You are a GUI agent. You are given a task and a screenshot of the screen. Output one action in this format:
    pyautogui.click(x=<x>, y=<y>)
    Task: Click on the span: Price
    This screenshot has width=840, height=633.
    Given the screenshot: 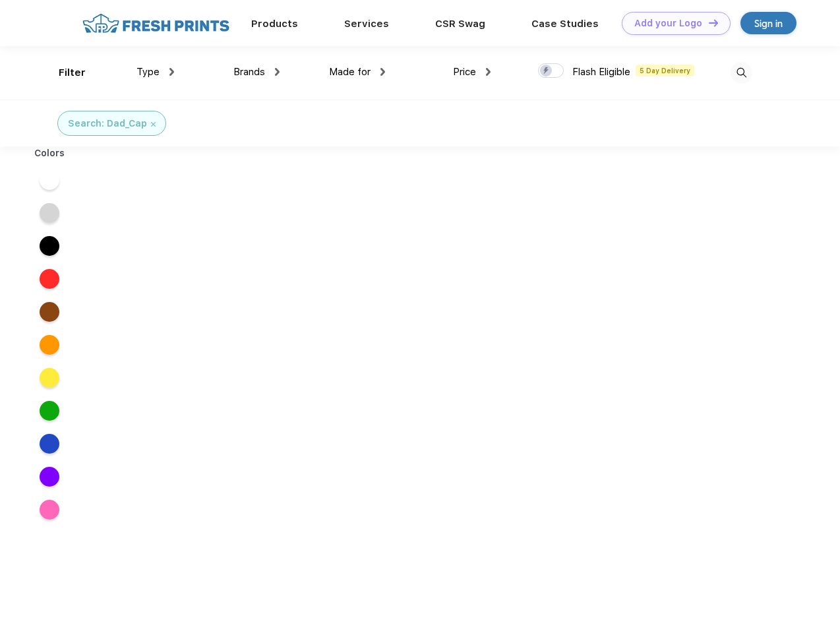 What is the action you would take?
    pyautogui.click(x=464, y=72)
    